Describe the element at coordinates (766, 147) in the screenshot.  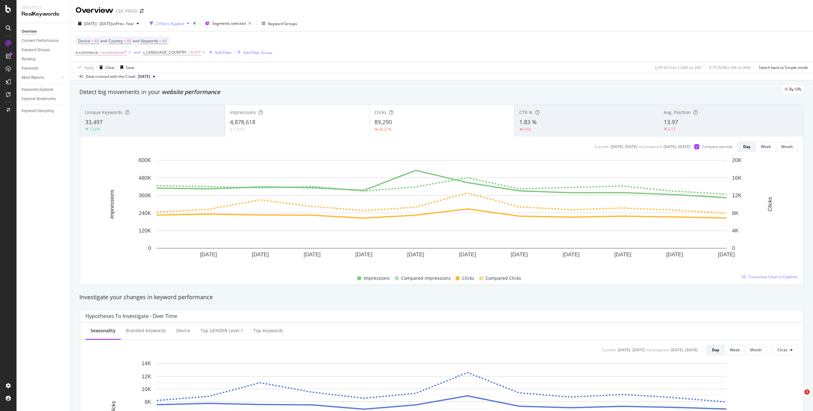
I see `button: Week` at that location.